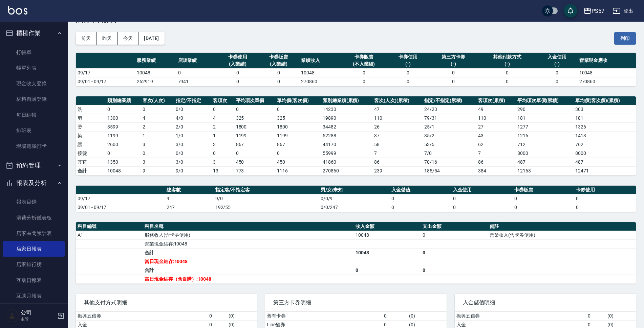 The image size is (644, 328). I want to click on td: A1, so click(110, 235).